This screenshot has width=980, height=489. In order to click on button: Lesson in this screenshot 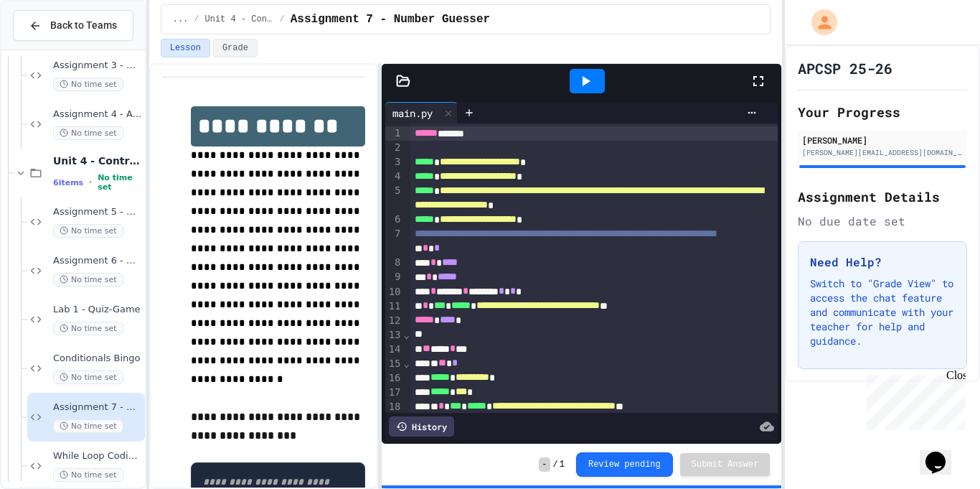, I will do `click(185, 48)`.